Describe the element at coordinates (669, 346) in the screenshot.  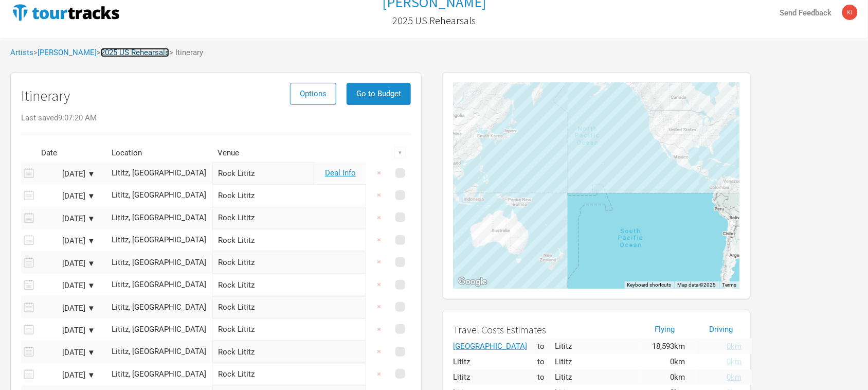
I see `span: 18,593km` at that location.